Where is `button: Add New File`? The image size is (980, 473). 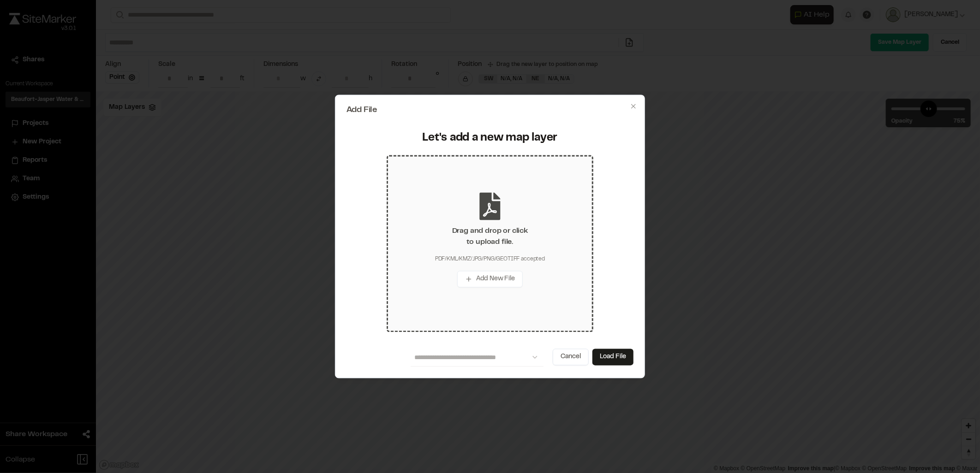 button: Add New File is located at coordinates (490, 279).